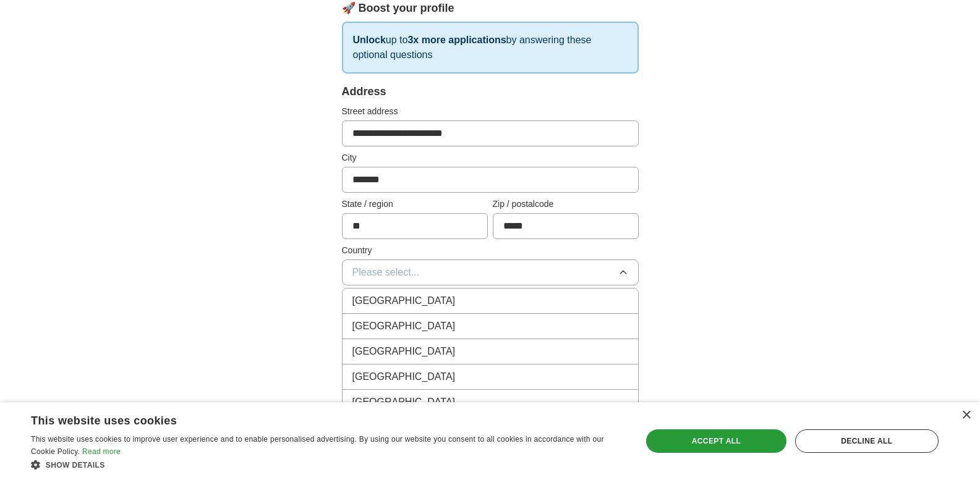 The height and width of the screenshot is (480, 980). I want to click on label: Country, so click(490, 250).